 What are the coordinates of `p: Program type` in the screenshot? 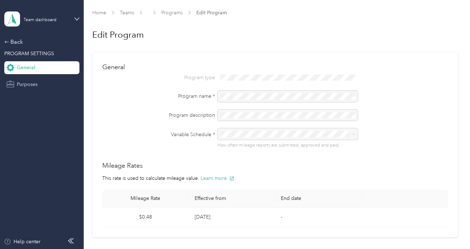 It's located at (159, 77).